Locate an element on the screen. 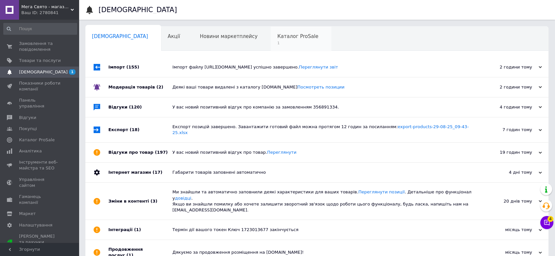  span: (1) is located at coordinates (137, 230).